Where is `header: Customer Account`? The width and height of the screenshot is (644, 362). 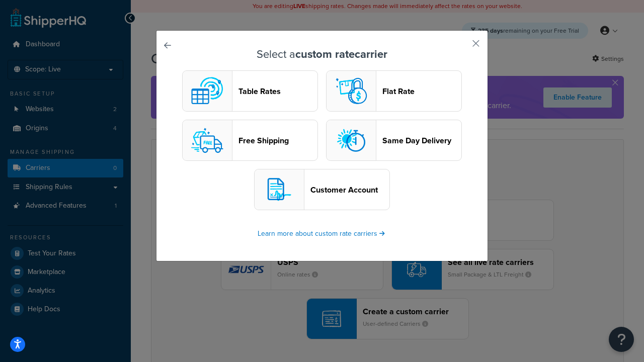 header: Customer Account is located at coordinates (350, 190).